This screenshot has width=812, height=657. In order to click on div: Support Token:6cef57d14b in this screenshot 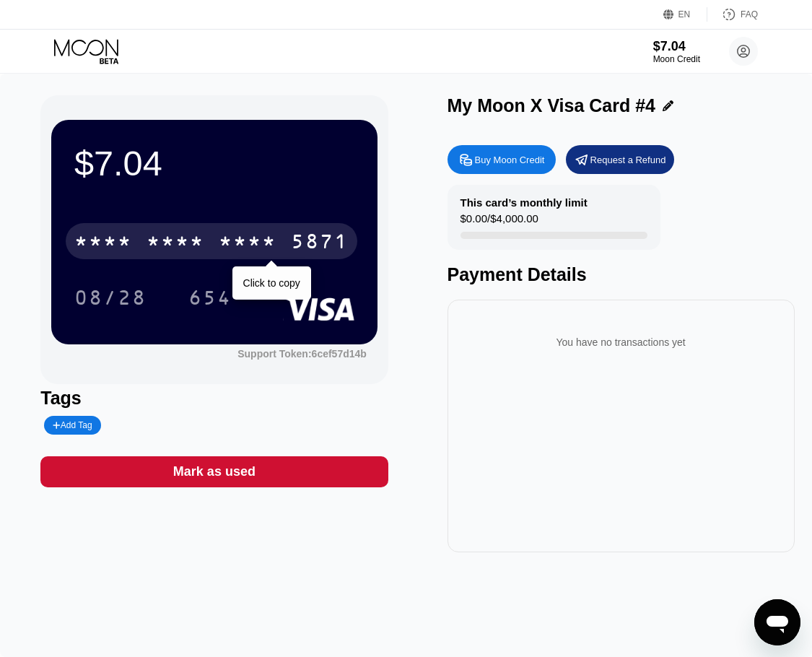, I will do `click(302, 353)`.